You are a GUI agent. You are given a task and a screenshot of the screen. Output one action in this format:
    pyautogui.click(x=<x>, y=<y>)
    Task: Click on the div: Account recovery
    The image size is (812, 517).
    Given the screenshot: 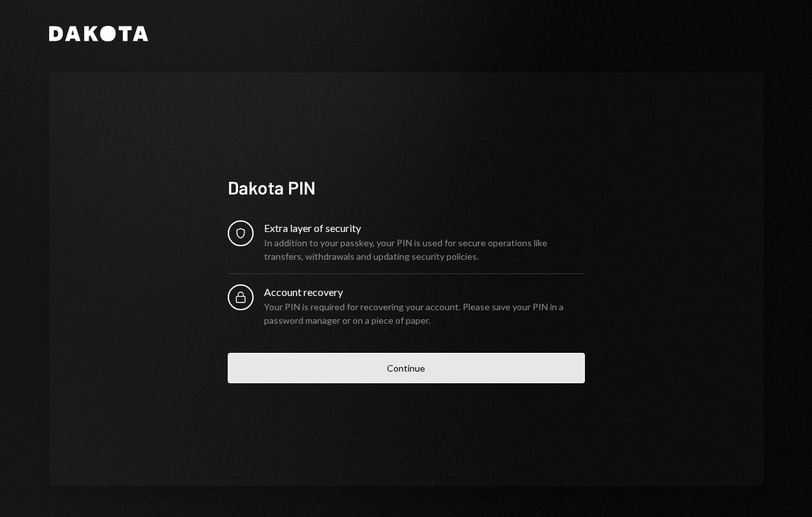 What is the action you would take?
    pyautogui.click(x=425, y=292)
    